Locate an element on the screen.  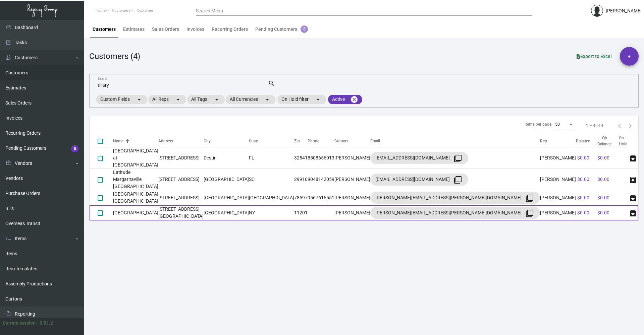
button: Next page is located at coordinates (630, 126).